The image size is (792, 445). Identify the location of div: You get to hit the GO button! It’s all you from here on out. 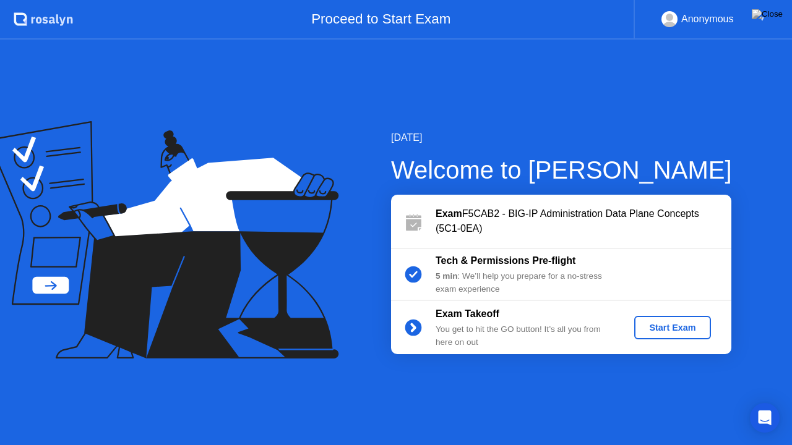
(524, 336).